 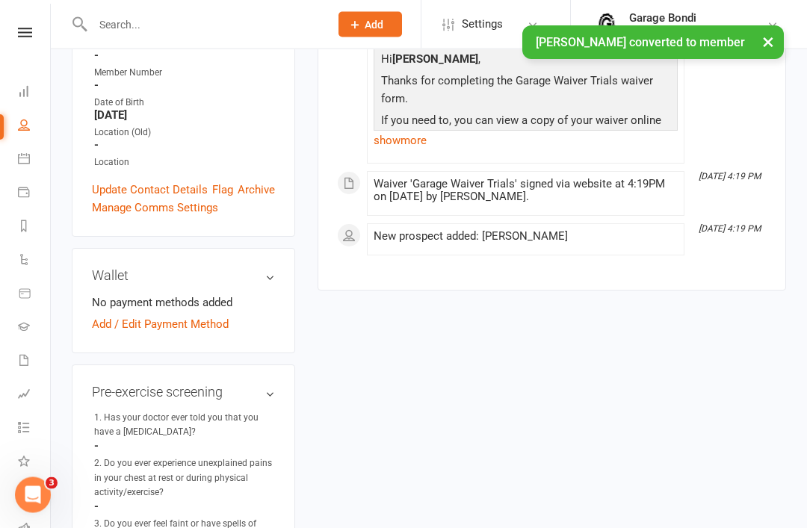 What do you see at coordinates (34, 462) in the screenshot?
I see `a: What's New` at bounding box center [34, 462].